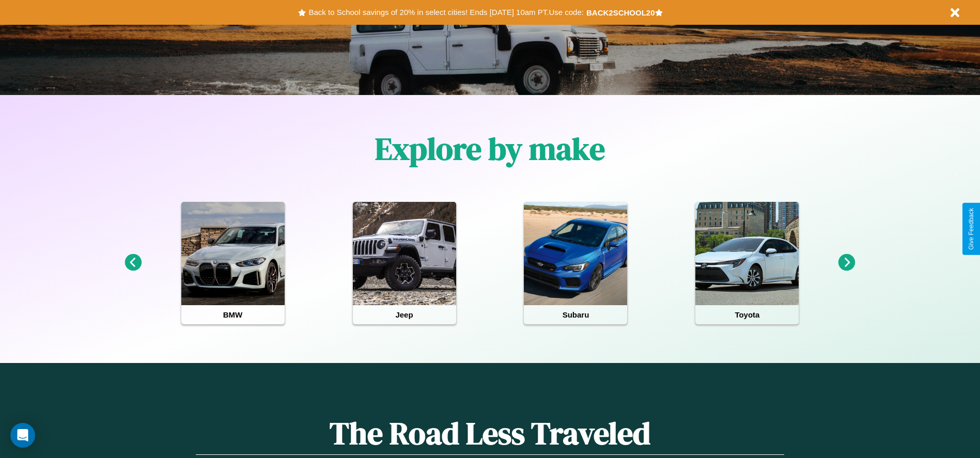 Image resolution: width=980 pixels, height=458 pixels. I want to click on b: BACK2SCHOOL20, so click(621, 13).